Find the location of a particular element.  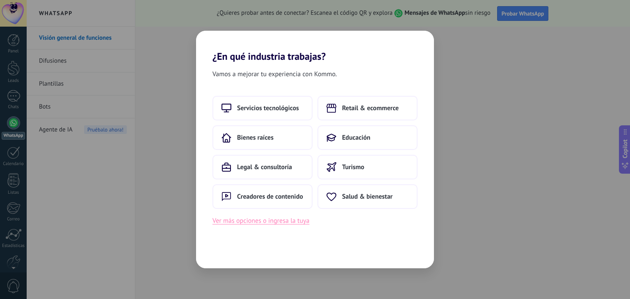

button: Ver más opciones o ingresa la tuya is located at coordinates (261, 221).